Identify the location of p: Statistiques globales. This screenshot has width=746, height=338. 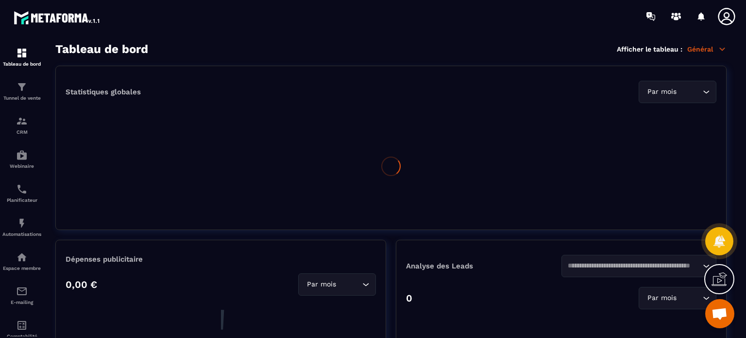
(103, 92).